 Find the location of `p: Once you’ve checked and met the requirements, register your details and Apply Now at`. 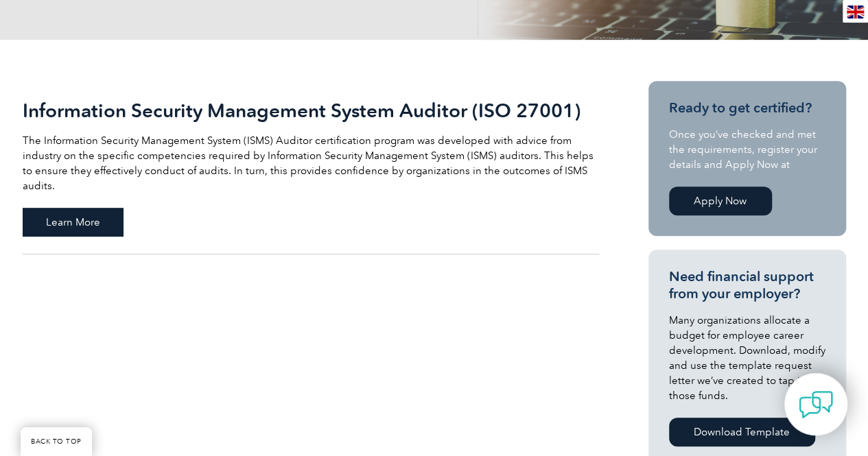

p: Once you’ve checked and met the requirements, register your details and Apply Now at is located at coordinates (748, 150).